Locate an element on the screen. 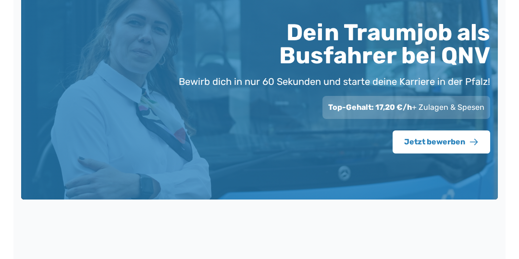  button: Jetzt bewerben is located at coordinates (441, 142).